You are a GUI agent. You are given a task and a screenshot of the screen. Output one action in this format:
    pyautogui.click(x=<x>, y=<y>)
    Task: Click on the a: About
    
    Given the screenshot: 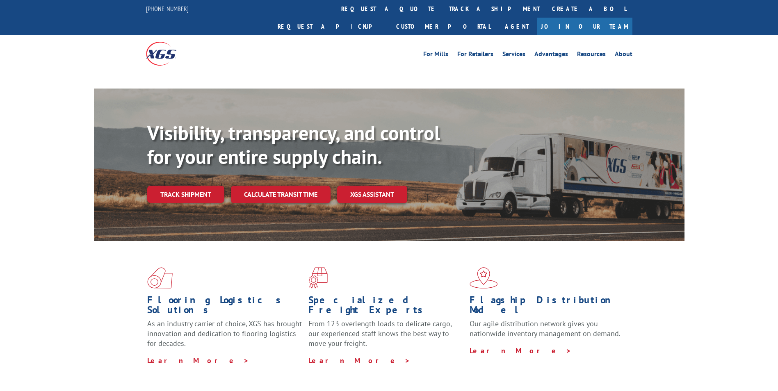 What is the action you would take?
    pyautogui.click(x=624, y=55)
    